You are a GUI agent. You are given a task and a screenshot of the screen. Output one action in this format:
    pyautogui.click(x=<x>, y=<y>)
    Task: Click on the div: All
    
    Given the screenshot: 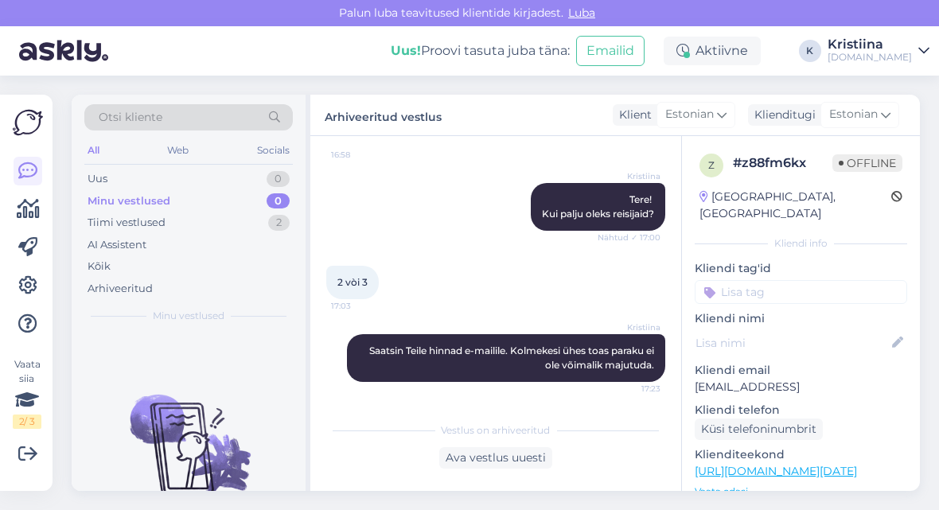 What is the action you would take?
    pyautogui.click(x=93, y=150)
    